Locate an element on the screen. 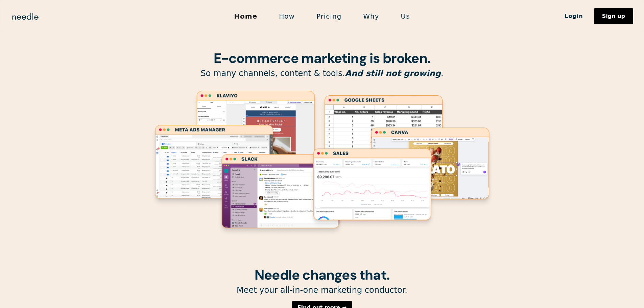  a: Login is located at coordinates (574, 16).